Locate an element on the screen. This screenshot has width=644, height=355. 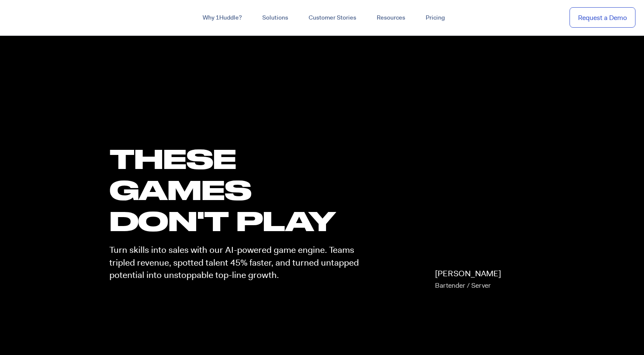
a: Why 1Huddle? is located at coordinates (222, 18).